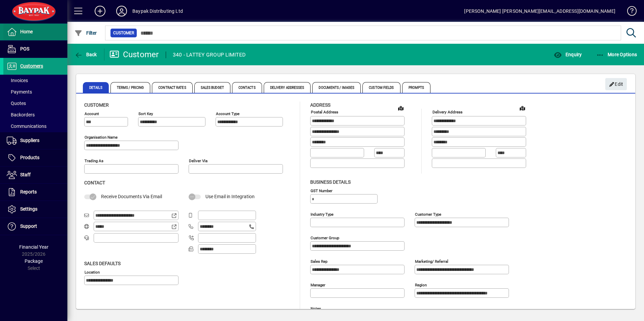 This screenshot has width=644, height=321. What do you see at coordinates (325, 238) in the screenshot?
I see `mat-label: Customer group` at bounding box center [325, 238].